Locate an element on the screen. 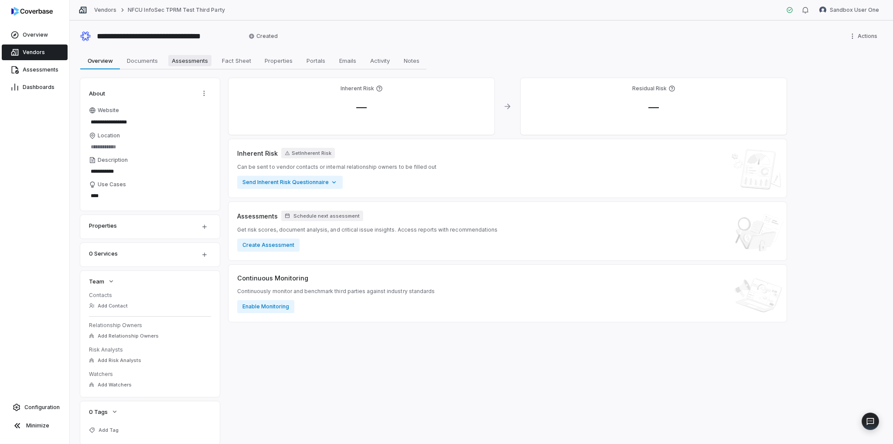 The image size is (893, 444). span: Continuous Monitoring is located at coordinates (272, 278).